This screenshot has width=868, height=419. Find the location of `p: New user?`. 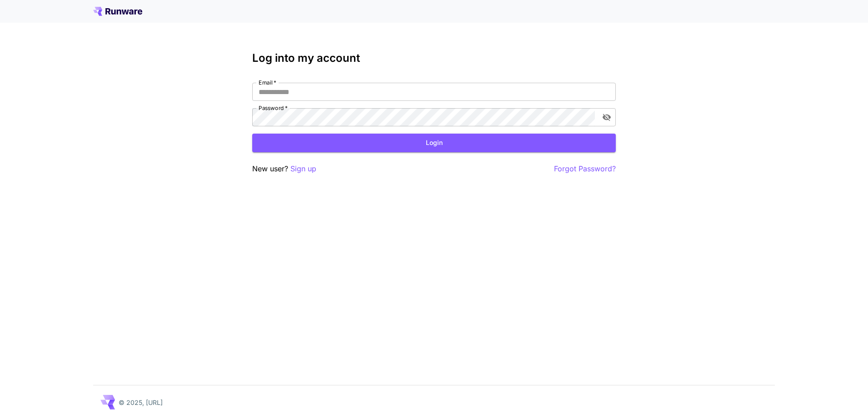

p: New user? is located at coordinates (284, 168).